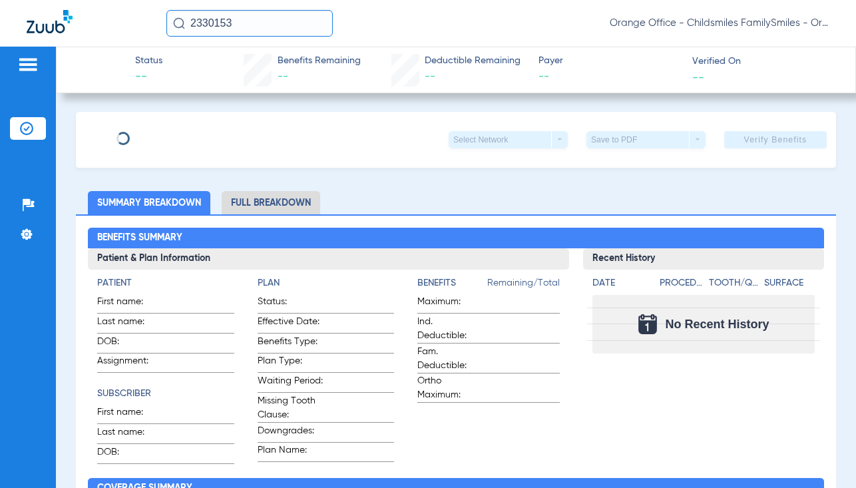 This screenshot has width=856, height=488. What do you see at coordinates (130, 363) in the screenshot?
I see `span: Assignment:` at bounding box center [130, 363].